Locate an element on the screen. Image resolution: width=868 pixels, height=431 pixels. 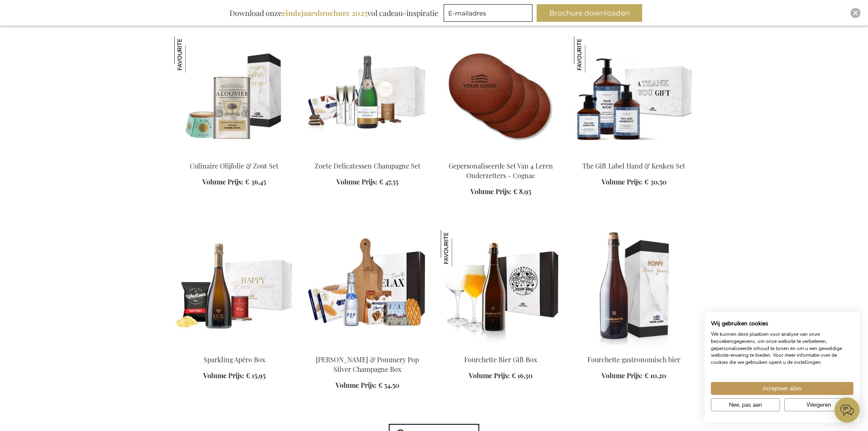
a: Volume Prijs: € 8,95 is located at coordinates (500, 192).